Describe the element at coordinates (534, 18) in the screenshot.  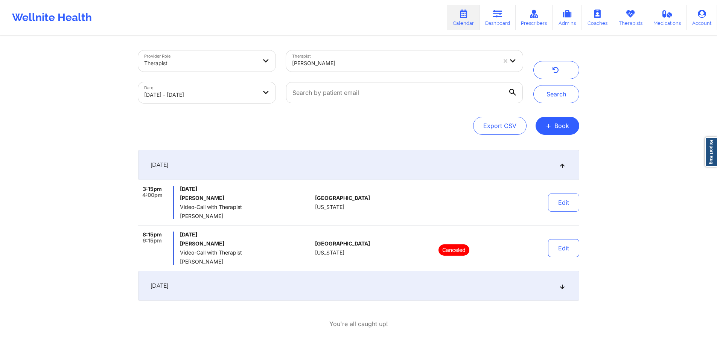
I see `a: Prescribers` at that location.